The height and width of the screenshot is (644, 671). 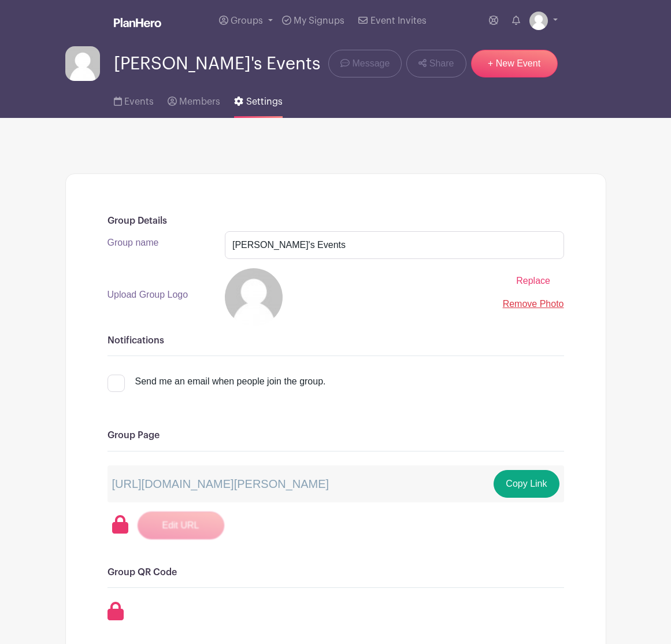 What do you see at coordinates (133, 243) in the screenshot?
I see `label: Group name` at bounding box center [133, 243].